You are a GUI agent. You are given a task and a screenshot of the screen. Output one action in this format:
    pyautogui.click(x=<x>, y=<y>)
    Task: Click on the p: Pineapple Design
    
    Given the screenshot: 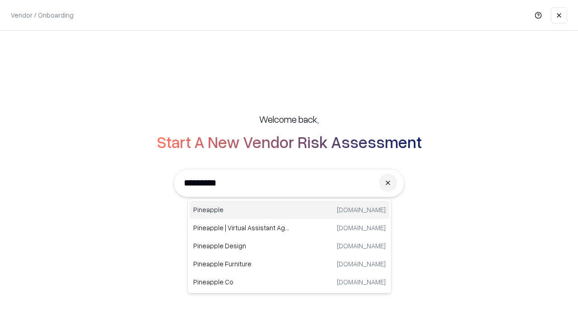 What is the action you would take?
    pyautogui.click(x=241, y=246)
    